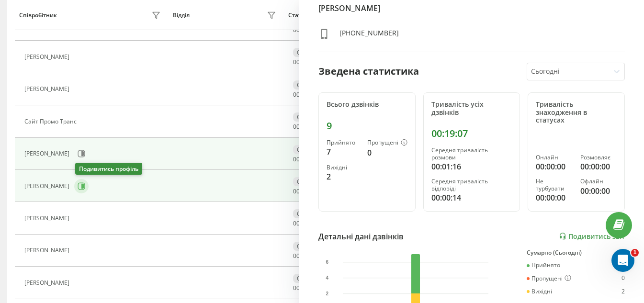  What do you see at coordinates (369, 71) in the screenshot?
I see `div: Зведена статистика` at bounding box center [369, 71].